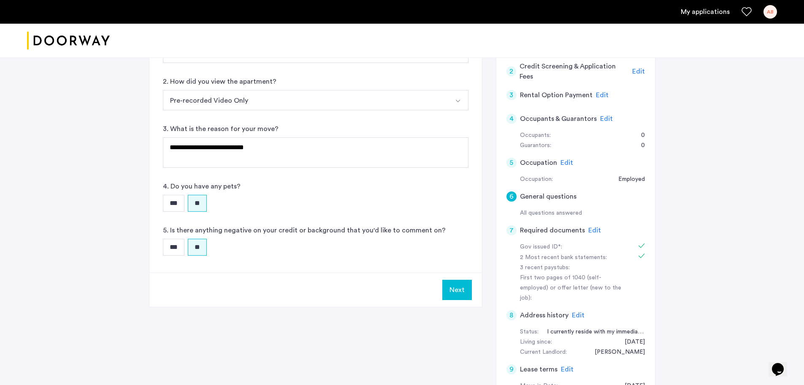  Describe the element at coordinates (770, 12) in the screenshot. I see `div: AB` at that location.